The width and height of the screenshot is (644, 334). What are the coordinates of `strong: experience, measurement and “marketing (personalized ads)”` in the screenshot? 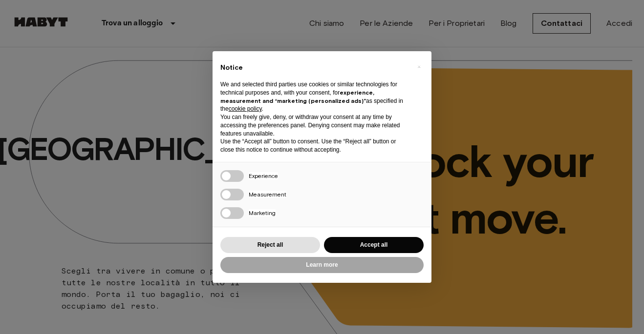 It's located at (297, 96).